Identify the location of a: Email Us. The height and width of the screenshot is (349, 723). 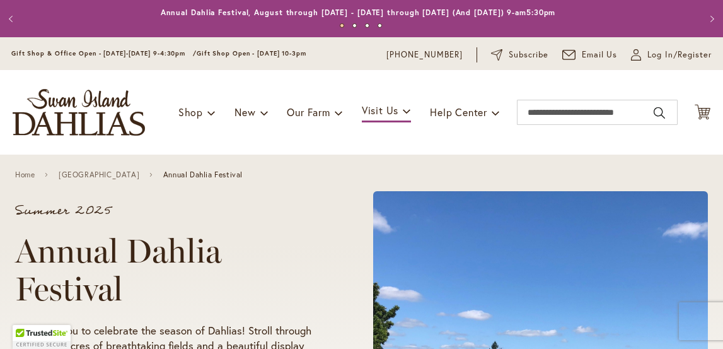
(590, 55).